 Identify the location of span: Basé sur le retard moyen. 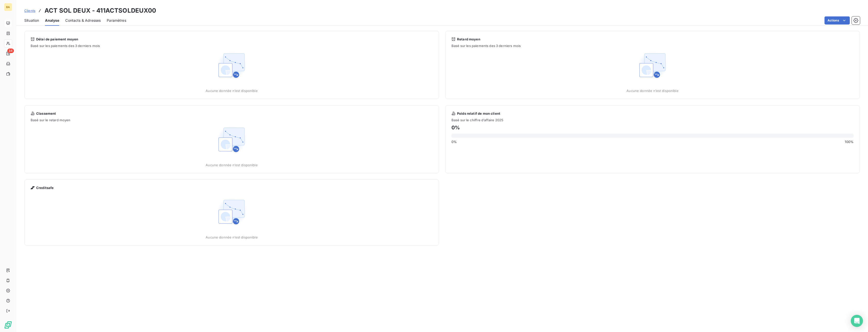
(232, 120).